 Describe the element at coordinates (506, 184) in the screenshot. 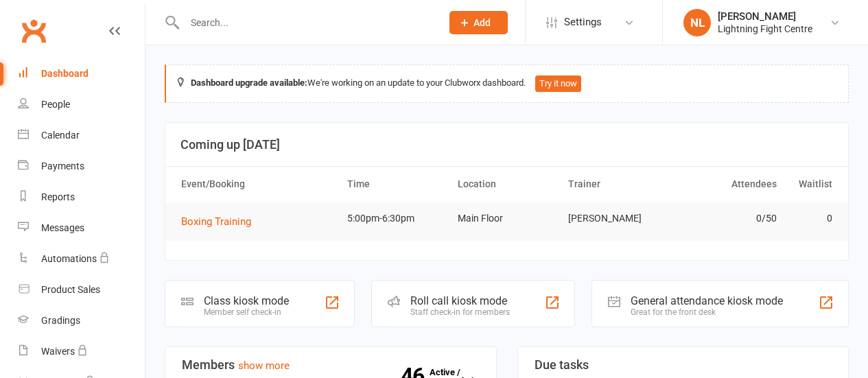

I see `th: Location` at that location.